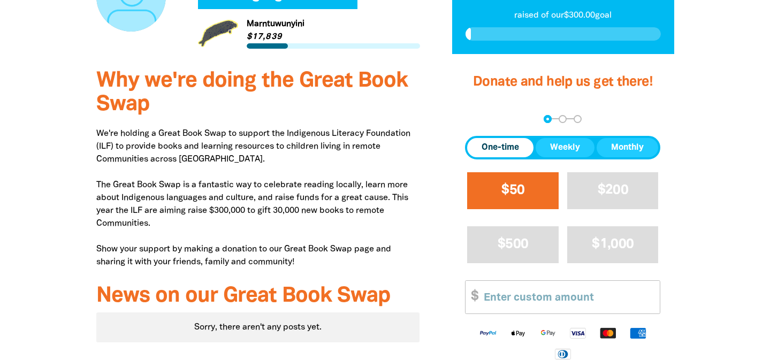 This screenshot has width=770, height=360. What do you see at coordinates (613, 245) in the screenshot?
I see `button: $1,000` at bounding box center [613, 245].